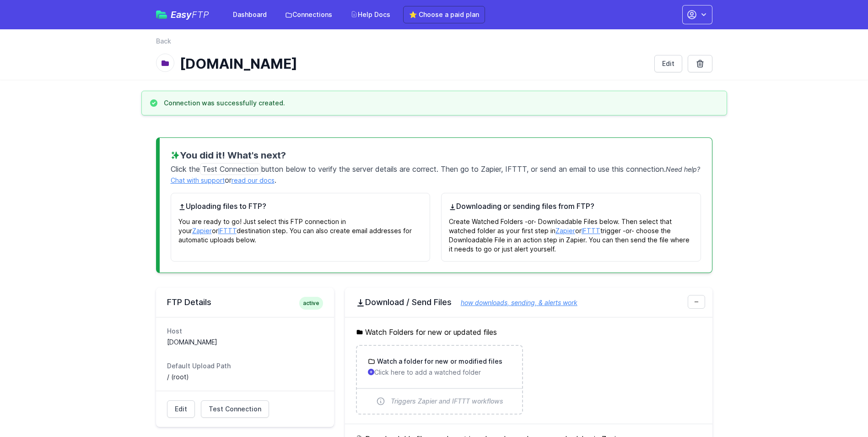  I want to click on h5: Watch Folders for new or updated files, so click(529, 332).